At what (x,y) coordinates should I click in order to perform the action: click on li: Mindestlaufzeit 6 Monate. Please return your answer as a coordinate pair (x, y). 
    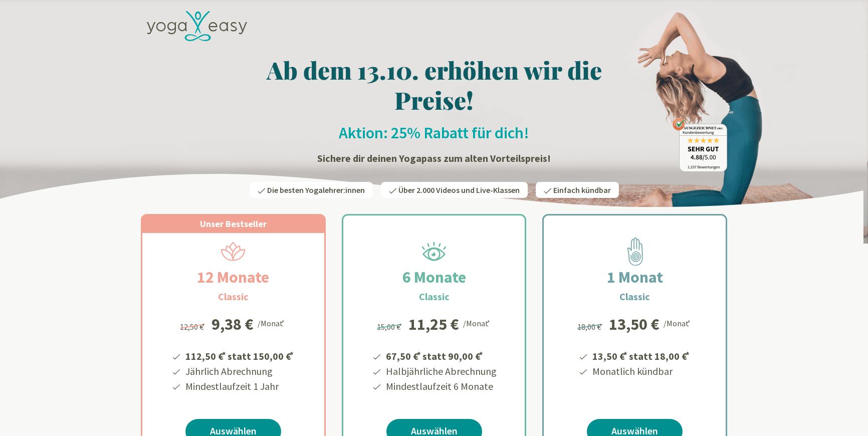
    Looking at the image, I should click on (440, 386).